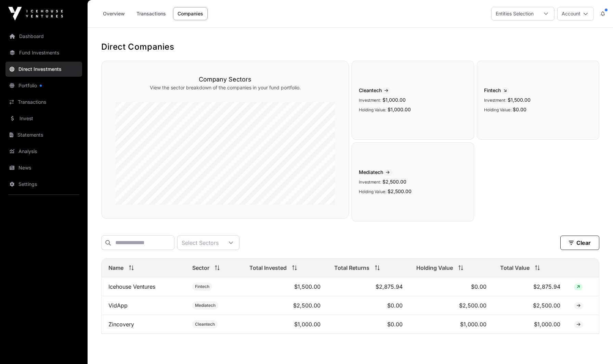 This screenshot has height=364, width=613. Describe the element at coordinates (44, 168) in the screenshot. I see `a: News` at that location.